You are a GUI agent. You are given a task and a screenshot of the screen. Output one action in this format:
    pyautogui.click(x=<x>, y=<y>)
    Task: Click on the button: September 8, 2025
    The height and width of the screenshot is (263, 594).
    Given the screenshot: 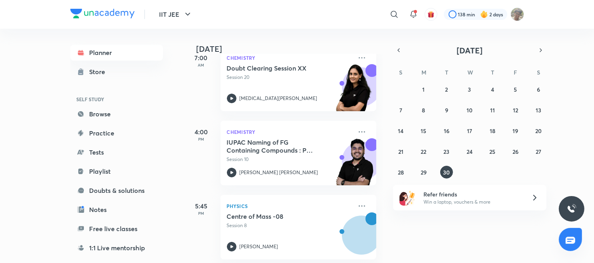 What is the action you would take?
    pyautogui.click(x=424, y=110)
    